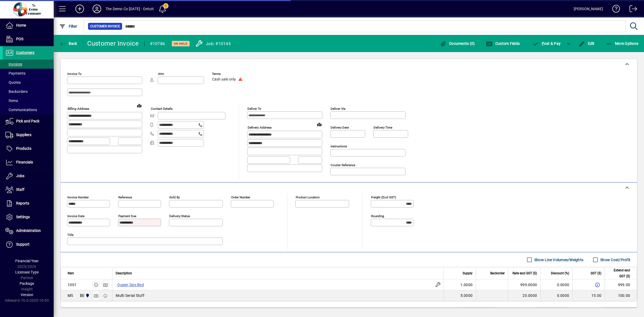  Describe the element at coordinates (211, 44) in the screenshot. I see `a: Job: #10145` at that location.